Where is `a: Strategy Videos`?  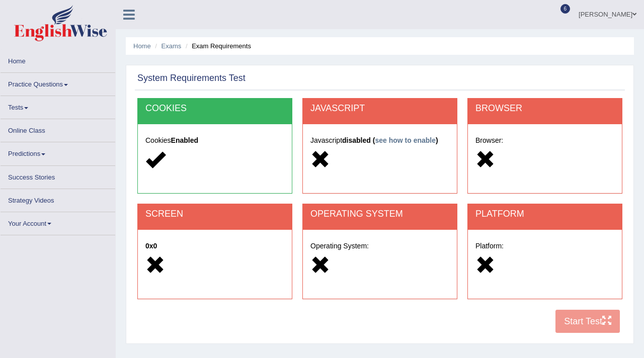
a: Strategy Videos is located at coordinates (58, 199).